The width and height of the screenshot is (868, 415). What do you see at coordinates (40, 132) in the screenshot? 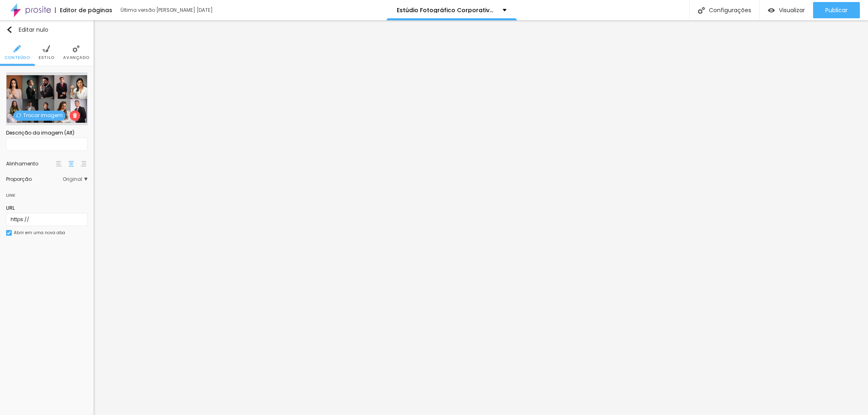
I see `font: Descrição da imagem (Alt)` at bounding box center [40, 132].